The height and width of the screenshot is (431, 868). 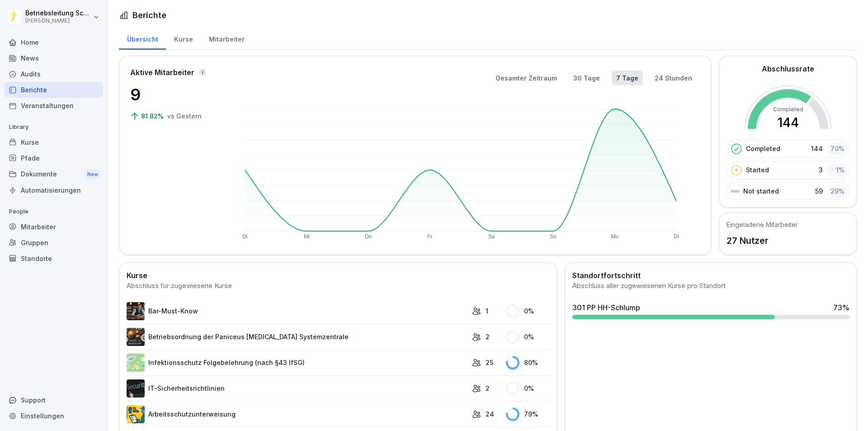 I want to click on a: Infektionsschutz Folgebelehrung (nach §43 IfSG), so click(x=297, y=363).